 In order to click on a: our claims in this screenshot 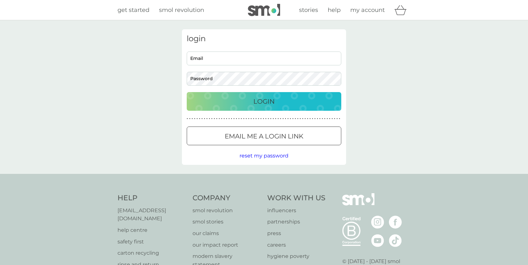, I will do `click(226, 233)`.